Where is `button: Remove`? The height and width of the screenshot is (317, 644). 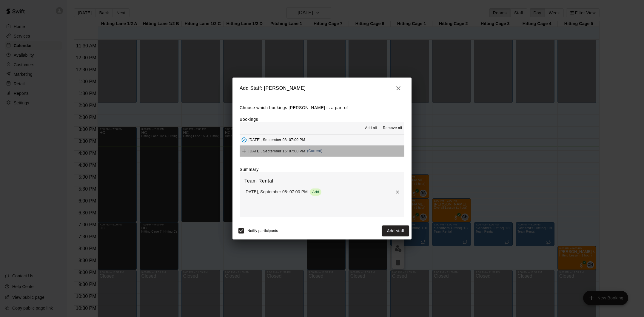 button: Remove is located at coordinates (397, 192).